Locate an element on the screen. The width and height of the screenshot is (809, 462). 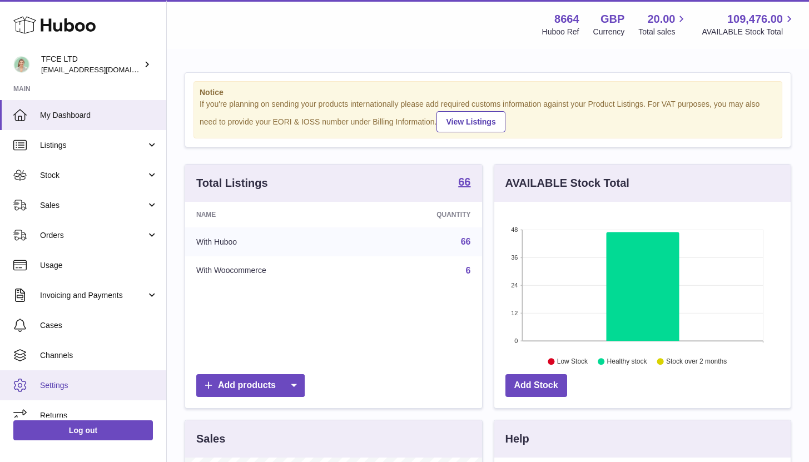
strong: 66 is located at coordinates (464, 182).